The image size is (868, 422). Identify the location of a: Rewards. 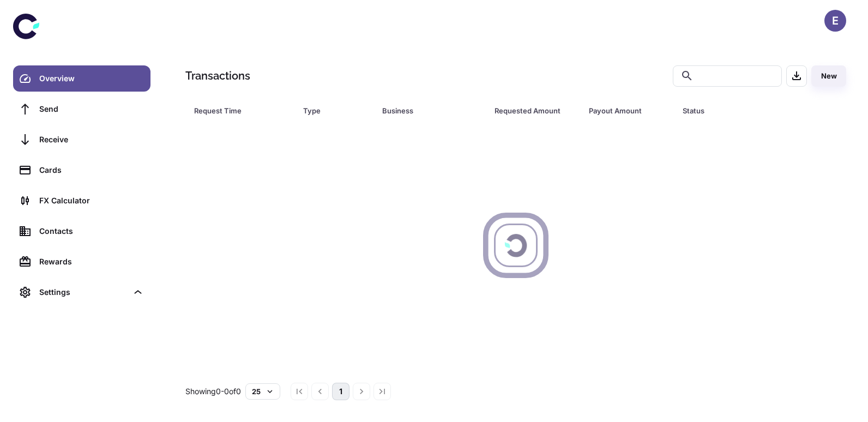
(81, 261).